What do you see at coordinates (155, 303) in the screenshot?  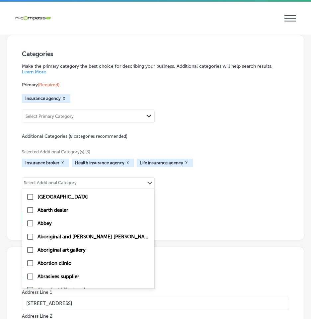 I see `input: Street Address Line 1` at bounding box center [155, 303].